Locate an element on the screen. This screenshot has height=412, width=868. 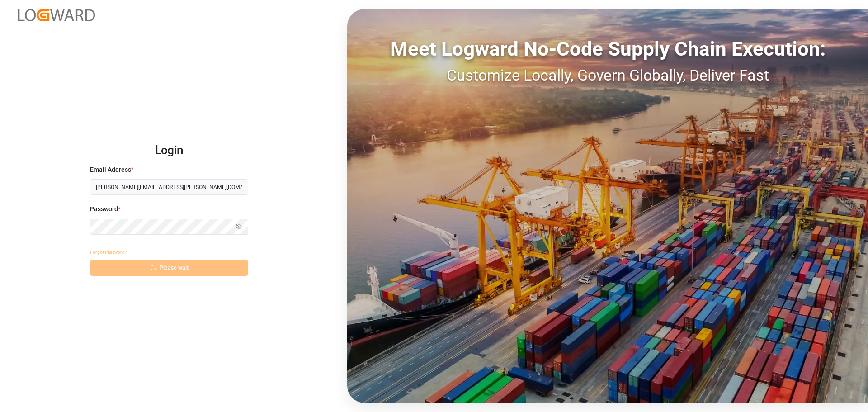
div: Customize Locally, Govern Globally, Deliver Fast is located at coordinates (608, 75).